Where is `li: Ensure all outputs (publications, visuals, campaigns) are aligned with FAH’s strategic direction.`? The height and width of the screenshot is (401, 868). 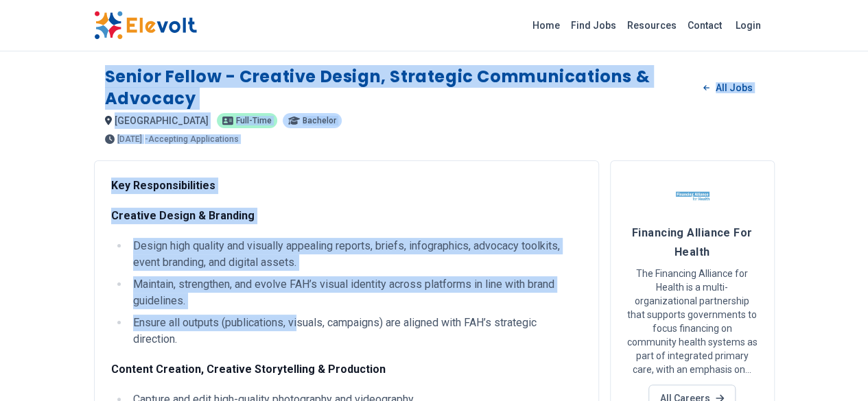 li: Ensure all outputs (publications, visuals, campaigns) are aligned with FAH’s strategic direction. is located at coordinates (355, 331).